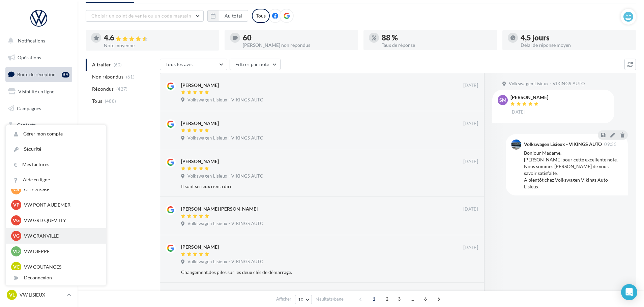 The height and width of the screenshot is (307, 644). I want to click on div: 4.6, so click(159, 38).